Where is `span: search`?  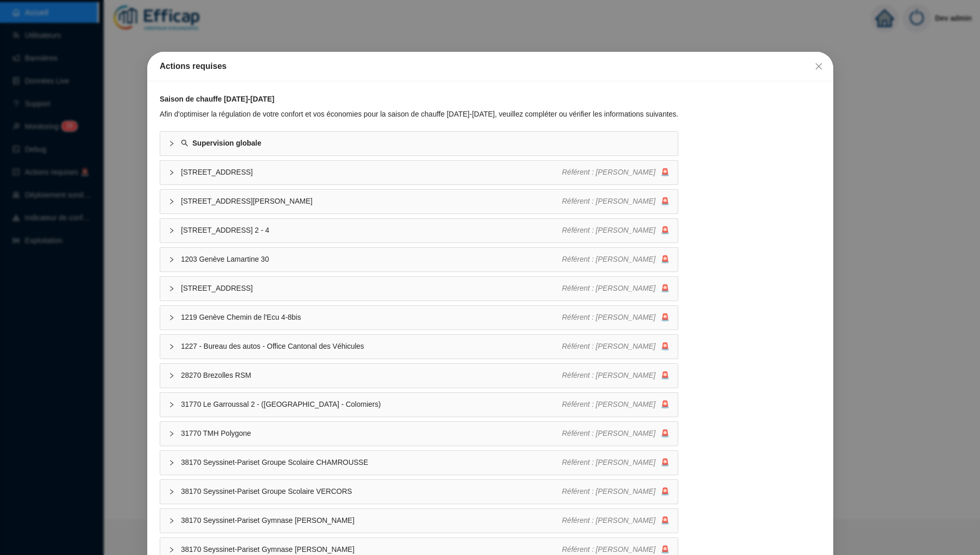
span: search is located at coordinates (184, 143).